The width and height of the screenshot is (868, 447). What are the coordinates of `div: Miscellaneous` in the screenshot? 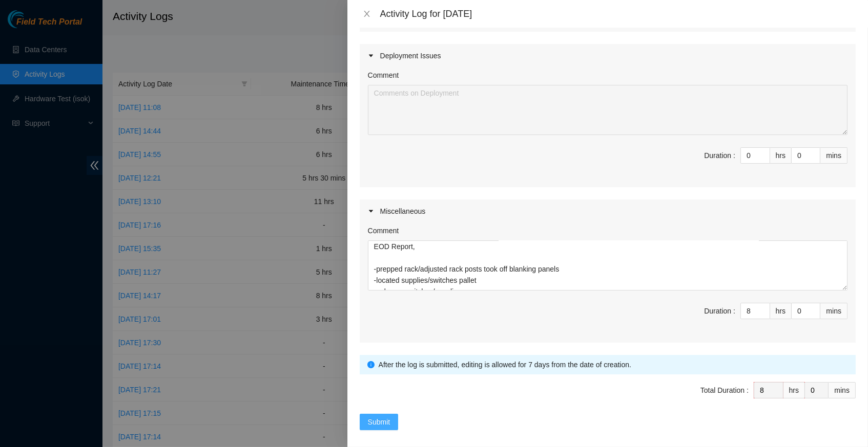 It's located at (608, 212).